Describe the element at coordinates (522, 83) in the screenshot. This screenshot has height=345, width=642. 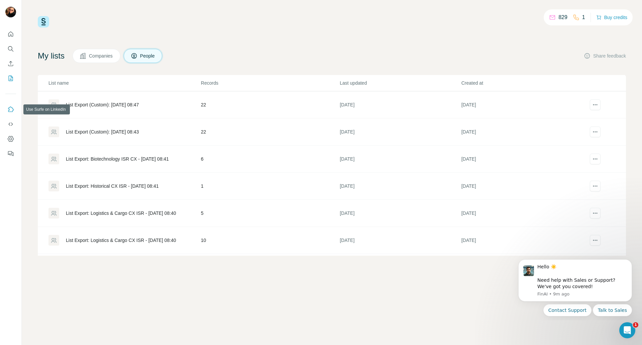
I see `p: Created at` at that location.